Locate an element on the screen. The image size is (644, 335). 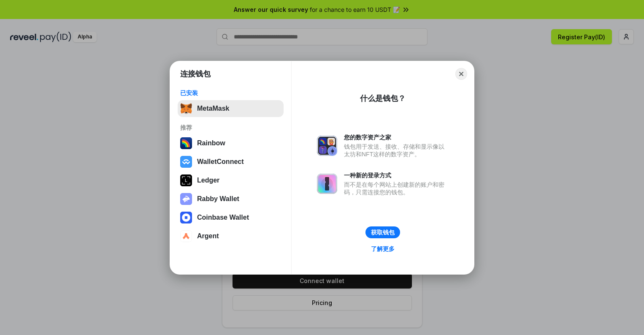
button: Ledger is located at coordinates (231, 181).